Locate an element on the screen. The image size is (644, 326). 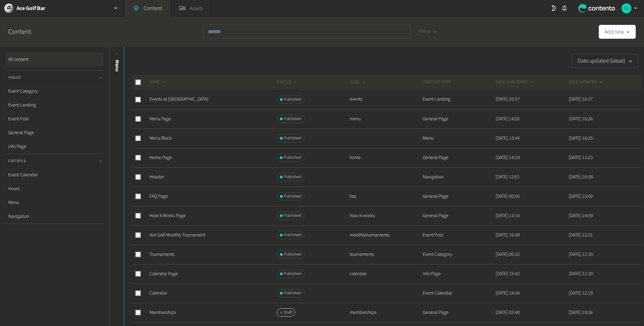
a: Home Page is located at coordinates (161, 158).